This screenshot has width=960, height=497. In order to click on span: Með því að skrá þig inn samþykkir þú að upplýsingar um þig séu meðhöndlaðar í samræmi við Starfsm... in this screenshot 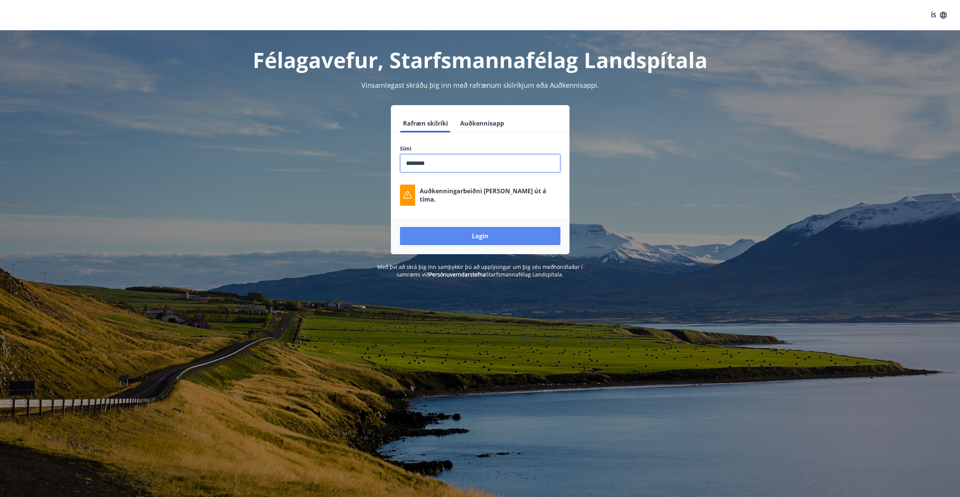, I will do `click(480, 270)`.